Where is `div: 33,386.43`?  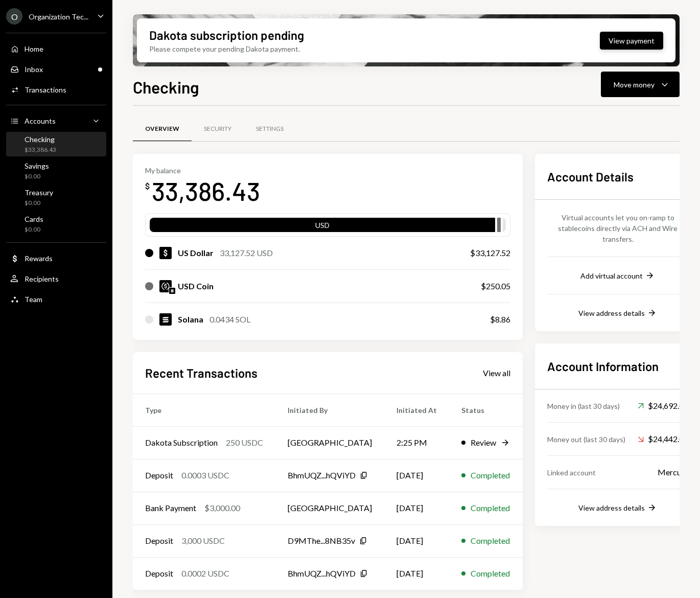
div: 33,386.43 is located at coordinates (206, 191).